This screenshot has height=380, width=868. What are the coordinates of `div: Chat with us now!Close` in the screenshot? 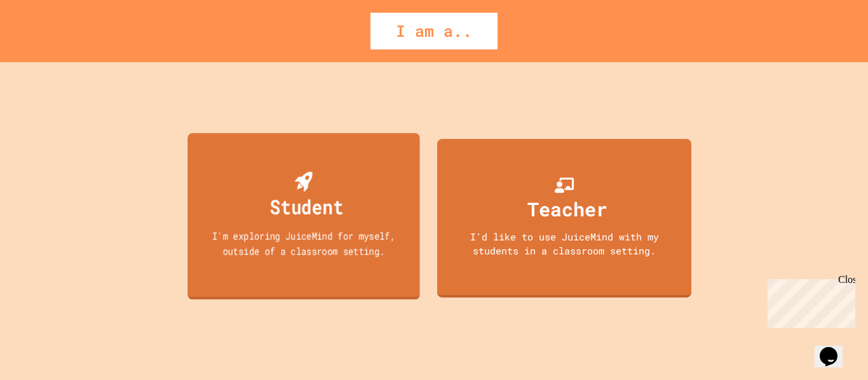 It's located at (47, 43).